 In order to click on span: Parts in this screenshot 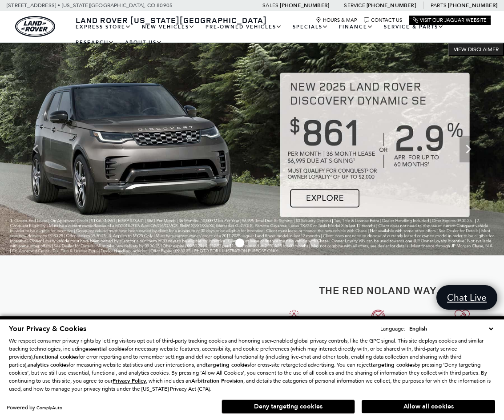, I will do `click(439, 5)`.